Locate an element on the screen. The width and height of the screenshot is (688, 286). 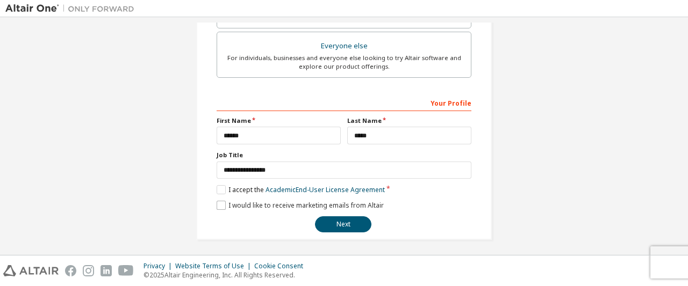
label: I would like to receive marketing emails from Altair is located at coordinates (300, 205).